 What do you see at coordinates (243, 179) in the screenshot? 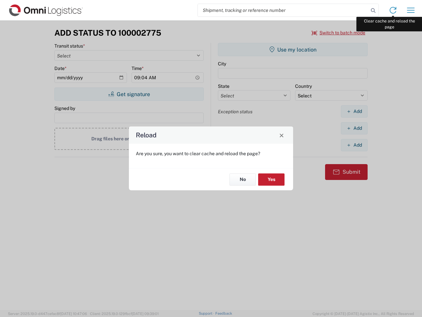
I see `button: No` at bounding box center [243, 179].